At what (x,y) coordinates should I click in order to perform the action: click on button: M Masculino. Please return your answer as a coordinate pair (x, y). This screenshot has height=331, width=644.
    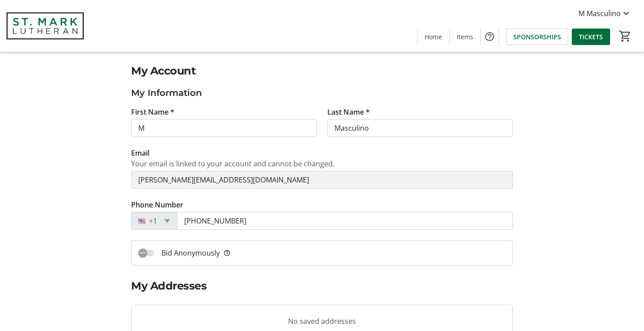
    Looking at the image, I should click on (604, 14).